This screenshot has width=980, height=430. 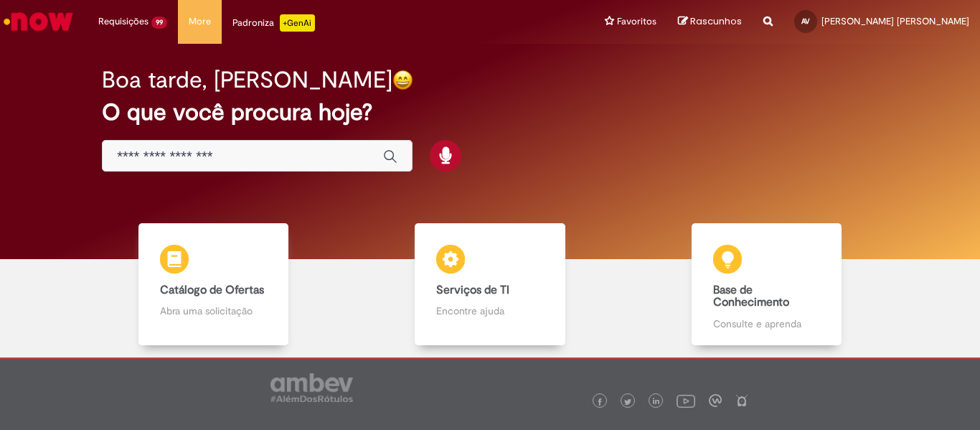 What do you see at coordinates (752, 297) in the screenshot?
I see `b: Base de Conhecimento` at bounding box center [752, 297].